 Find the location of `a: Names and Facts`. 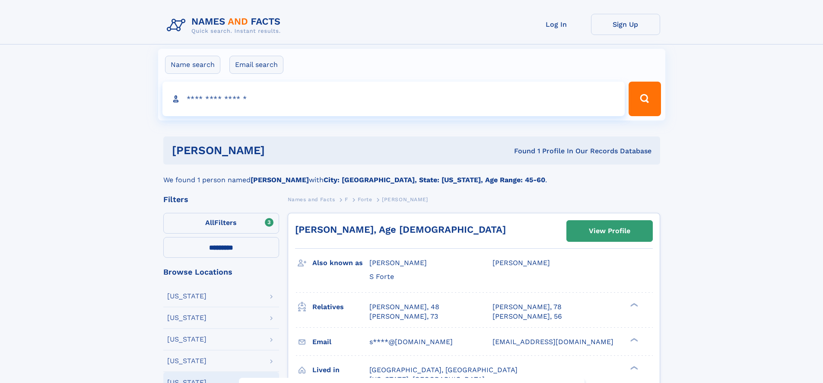

a: Names and Facts is located at coordinates (311, 199).